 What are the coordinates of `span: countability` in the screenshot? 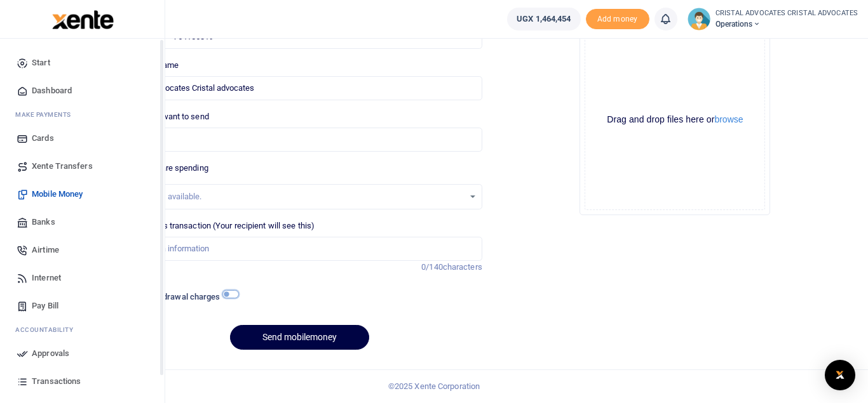 It's located at (49, 330).